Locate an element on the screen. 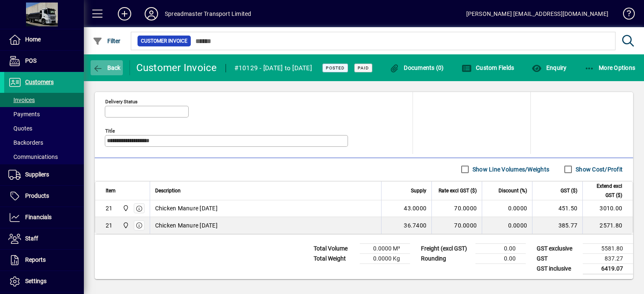 This screenshot has height=294, width=644. span: Payments is located at coordinates (23, 114).